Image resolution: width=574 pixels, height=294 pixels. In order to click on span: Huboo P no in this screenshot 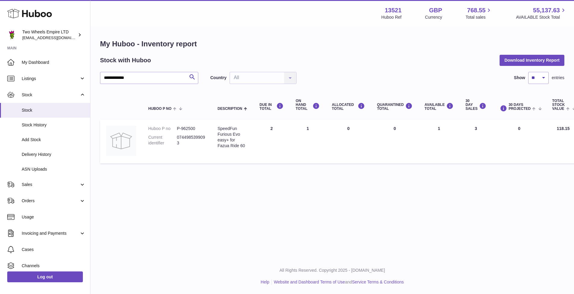, I will do `click(160, 109)`.